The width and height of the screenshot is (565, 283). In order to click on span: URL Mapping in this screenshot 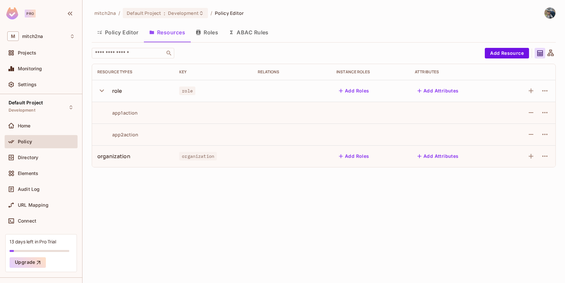, I will do `click(33, 205)`.